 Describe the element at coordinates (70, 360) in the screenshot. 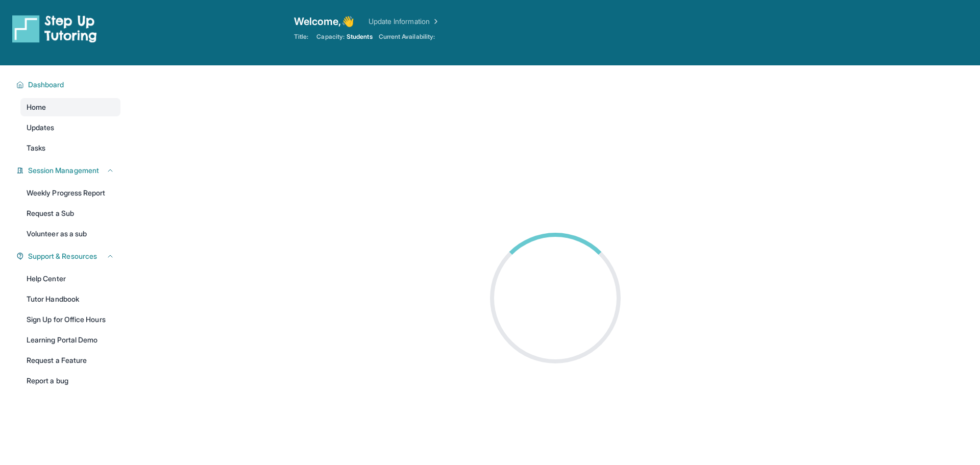

I see `a: Request a Feature` at that location.